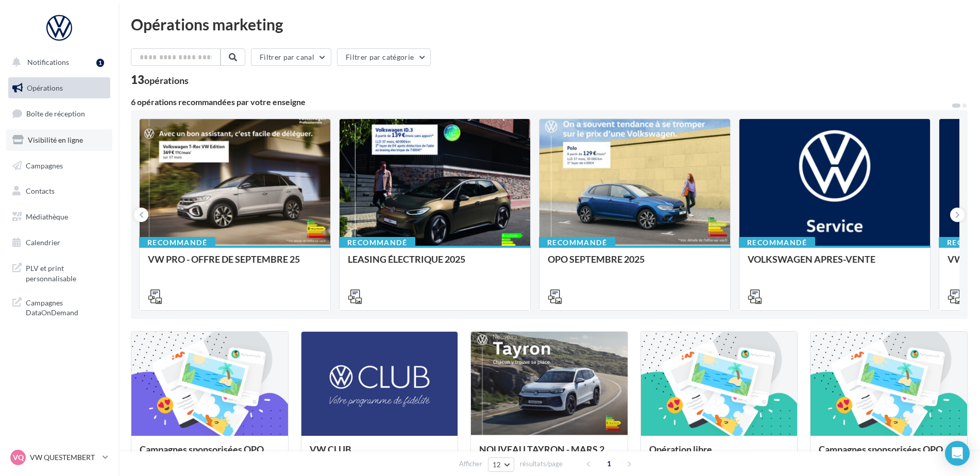  Describe the element at coordinates (43, 242) in the screenshot. I see `span: Calendrier` at that location.